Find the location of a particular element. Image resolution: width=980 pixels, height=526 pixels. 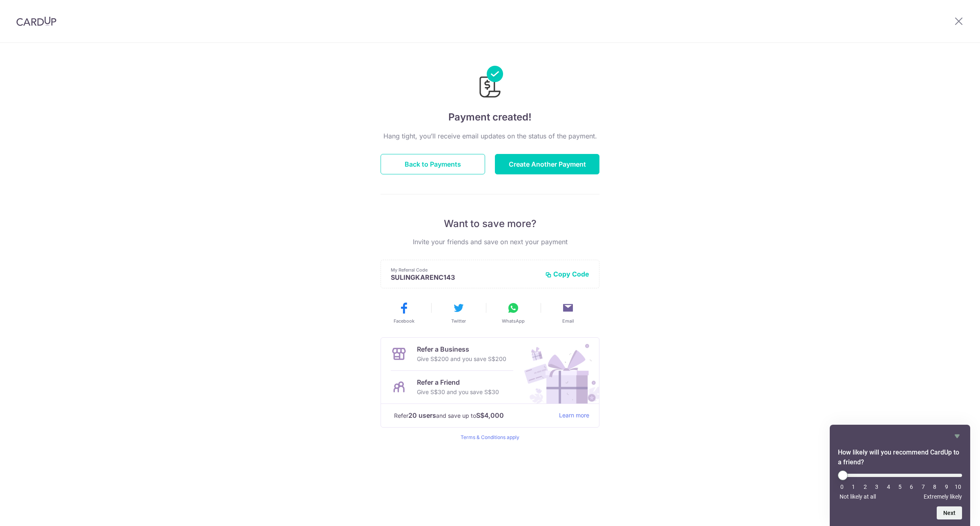

p: My Referral Code is located at coordinates (464, 270).